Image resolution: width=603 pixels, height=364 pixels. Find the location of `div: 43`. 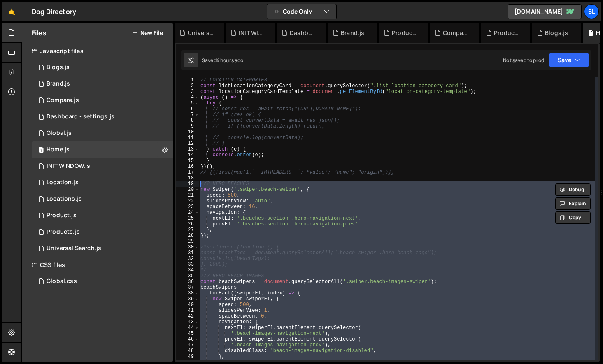

div: 43 is located at coordinates (188, 322).